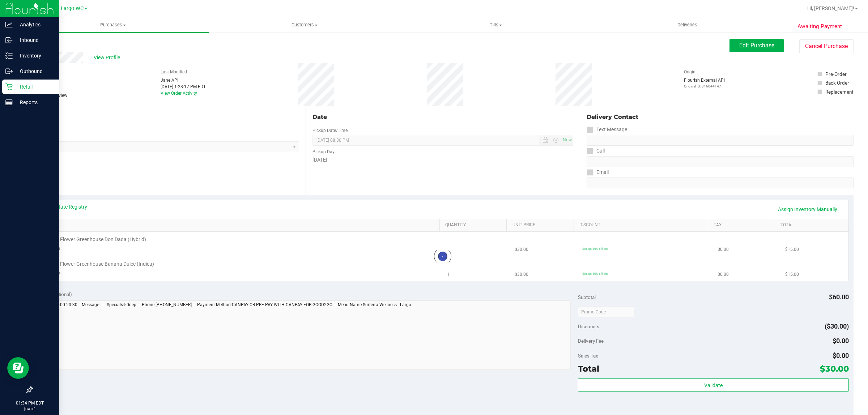  What do you see at coordinates (757, 45) in the screenshot?
I see `span: Edit Purchase` at bounding box center [757, 45].